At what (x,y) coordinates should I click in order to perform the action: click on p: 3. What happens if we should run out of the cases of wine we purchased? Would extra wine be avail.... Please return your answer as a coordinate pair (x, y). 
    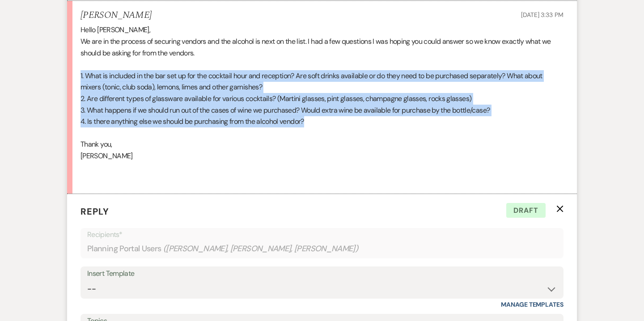
    Looking at the image, I should click on (322, 110).